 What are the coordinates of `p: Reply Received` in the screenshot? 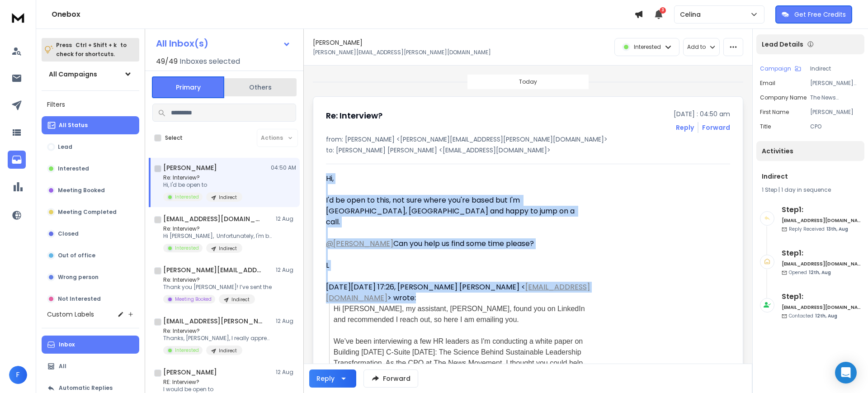 It's located at (819, 229).